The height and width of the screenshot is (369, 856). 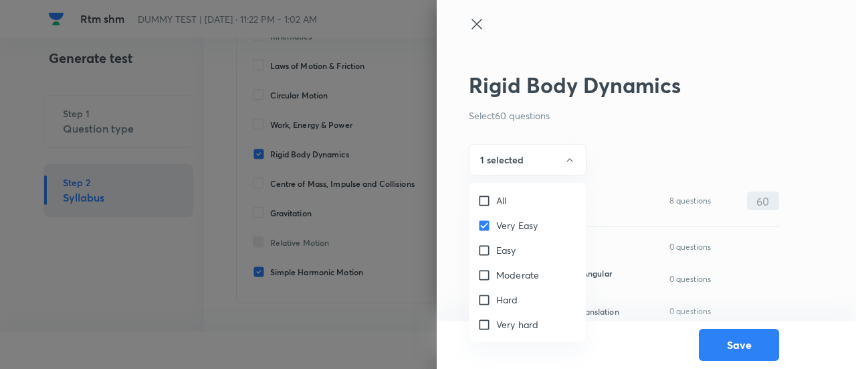 I want to click on span: Hard, so click(x=507, y=299).